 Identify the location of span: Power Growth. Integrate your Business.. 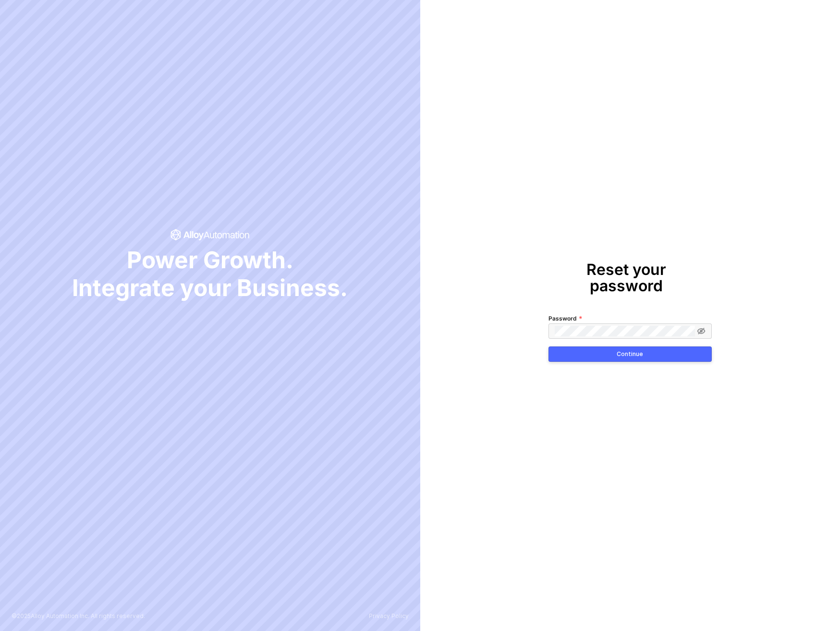
(210, 273).